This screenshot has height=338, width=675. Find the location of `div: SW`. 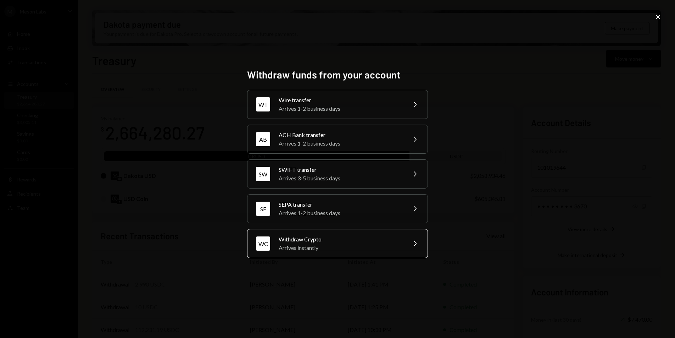

div: SW is located at coordinates (263, 174).